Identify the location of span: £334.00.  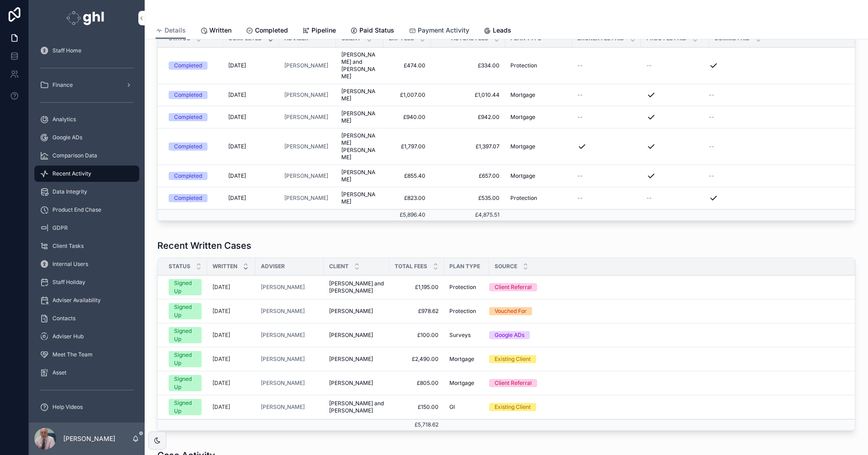
(469, 65).